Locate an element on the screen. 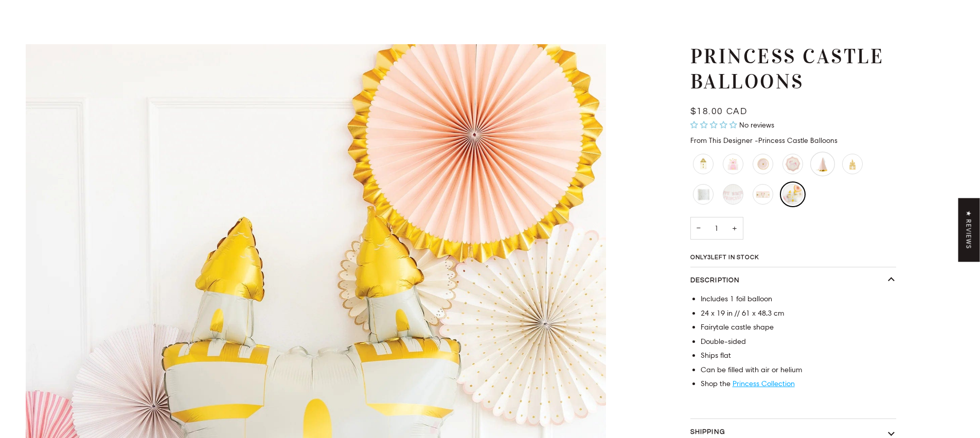  span: Princess Castle Balloons is located at coordinates (796, 140).